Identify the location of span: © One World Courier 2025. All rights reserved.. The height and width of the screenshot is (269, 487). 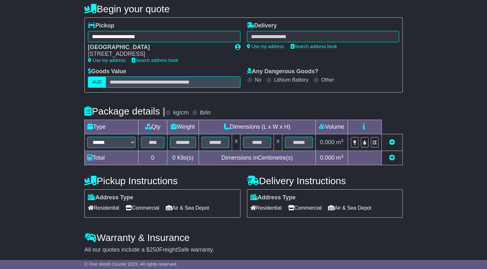
(131, 264).